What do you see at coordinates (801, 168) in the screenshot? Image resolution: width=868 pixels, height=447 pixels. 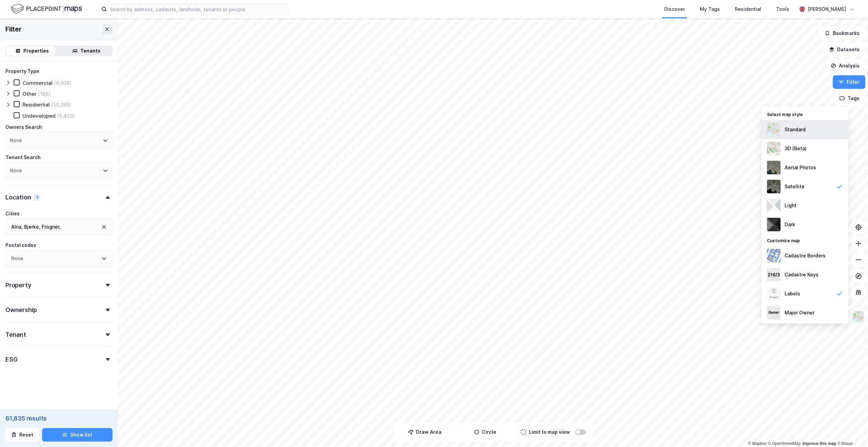 I see `div: Aerial Photos` at bounding box center [801, 168].